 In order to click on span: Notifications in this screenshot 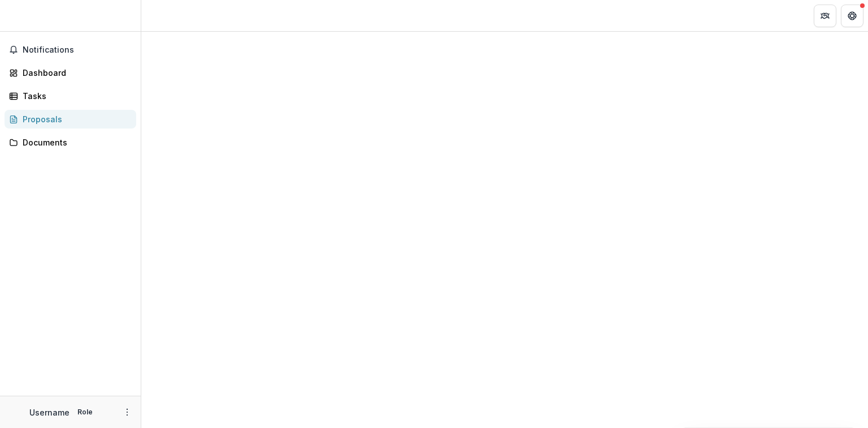, I will do `click(77, 50)`.